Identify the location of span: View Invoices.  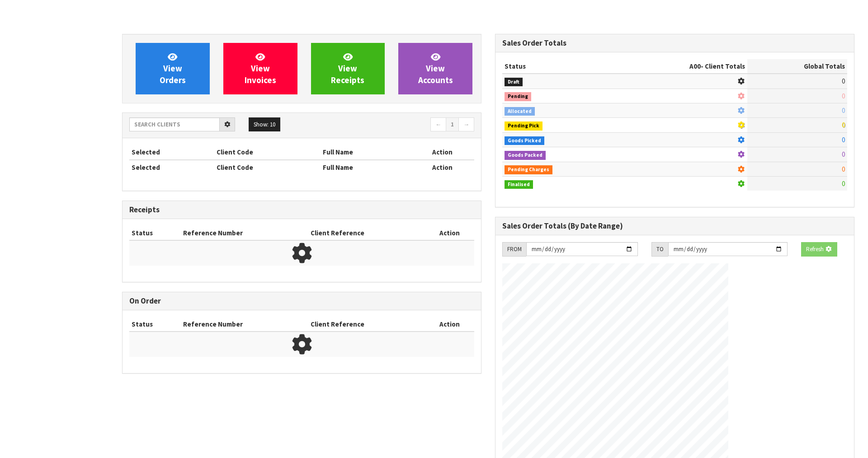
(261, 69).